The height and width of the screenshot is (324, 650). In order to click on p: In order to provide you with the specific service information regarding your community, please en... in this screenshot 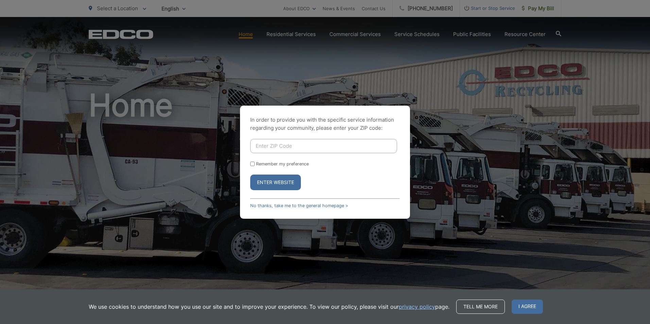, I will do `click(325, 124)`.